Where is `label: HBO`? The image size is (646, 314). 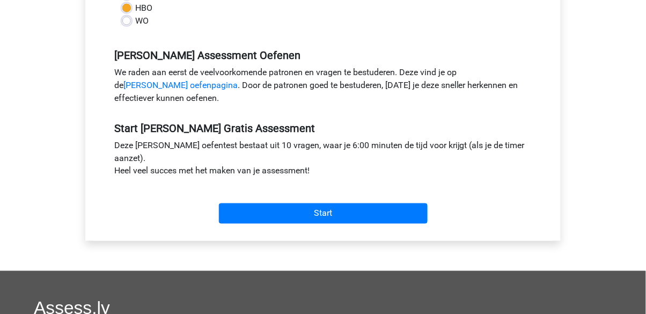
label: HBO is located at coordinates (144, 8).